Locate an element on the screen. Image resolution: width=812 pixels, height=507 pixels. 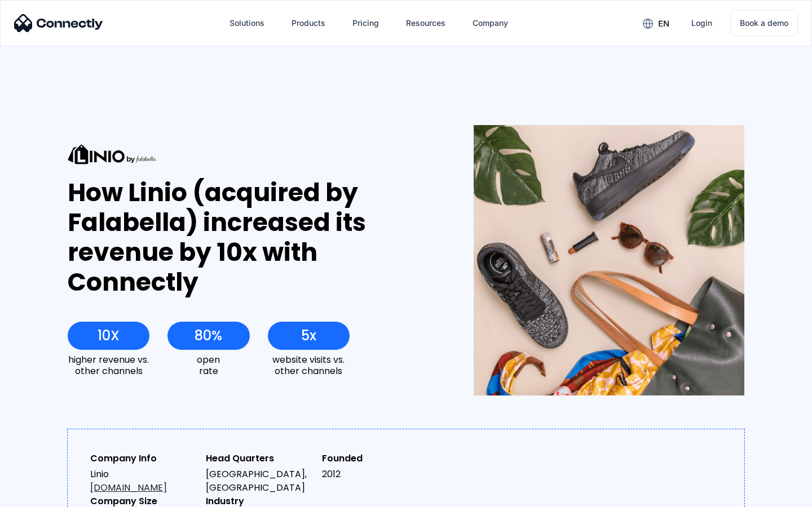
div: Company is located at coordinates (490, 23).